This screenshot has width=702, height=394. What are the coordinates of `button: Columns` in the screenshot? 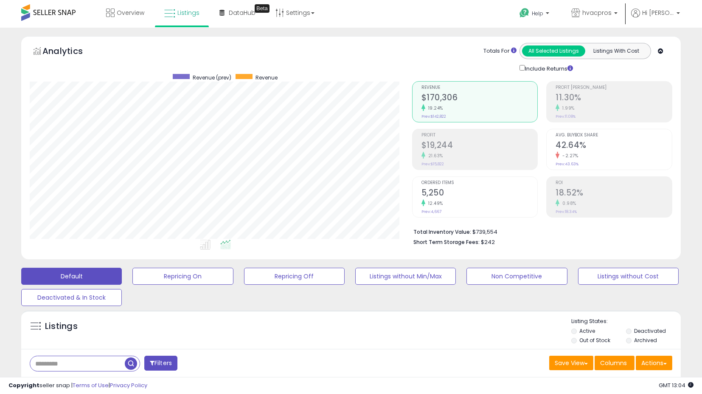 It's located at (615, 363).